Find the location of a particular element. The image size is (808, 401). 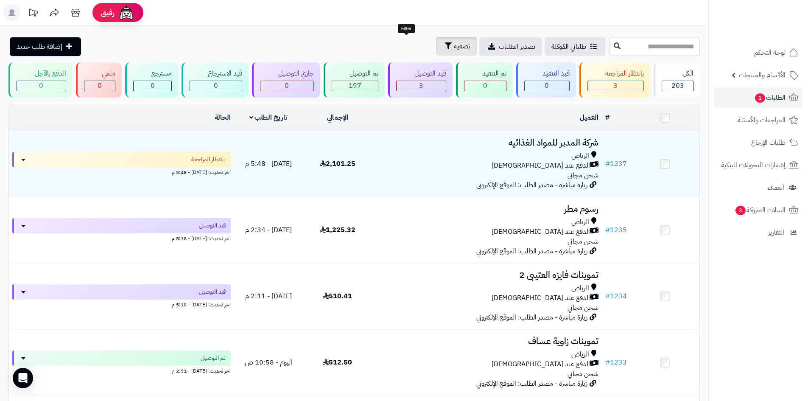

div: تم التنفيذ is located at coordinates (485, 73).